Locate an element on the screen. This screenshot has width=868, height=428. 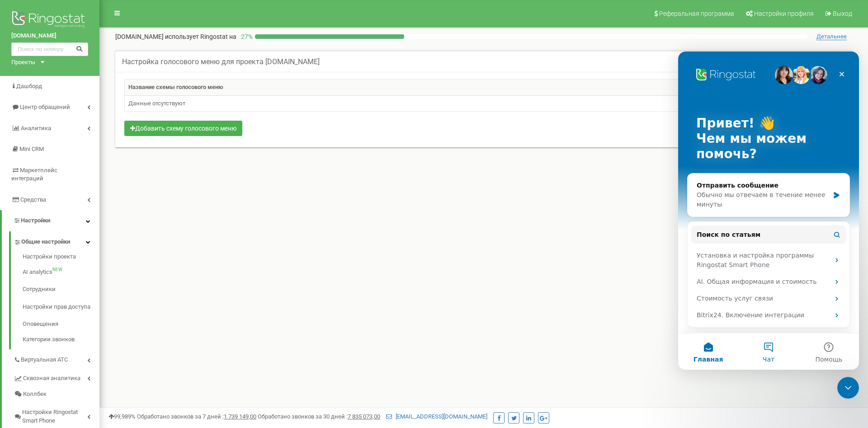
span: Настройки is located at coordinates (35, 220).